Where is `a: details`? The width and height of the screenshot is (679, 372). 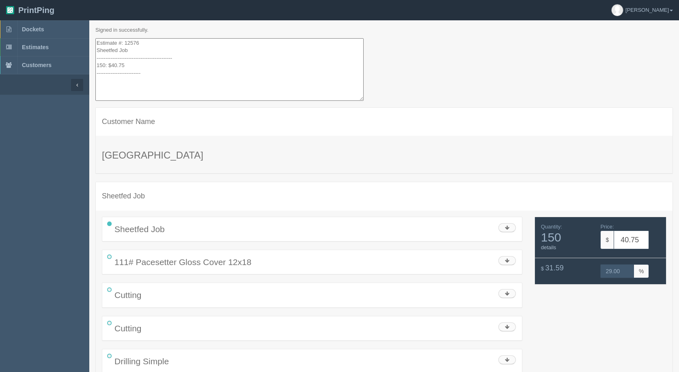
a: details is located at coordinates (549, 247).